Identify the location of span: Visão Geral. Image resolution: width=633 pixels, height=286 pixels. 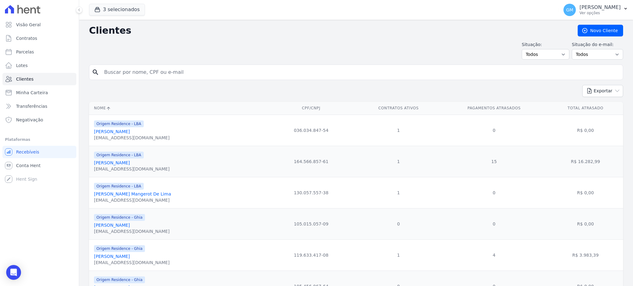
(28, 25).